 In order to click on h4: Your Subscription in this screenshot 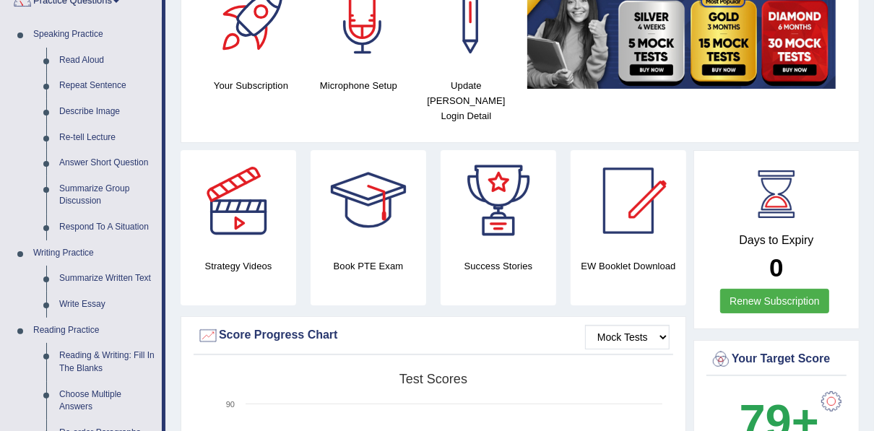, I will do `click(251, 85)`.